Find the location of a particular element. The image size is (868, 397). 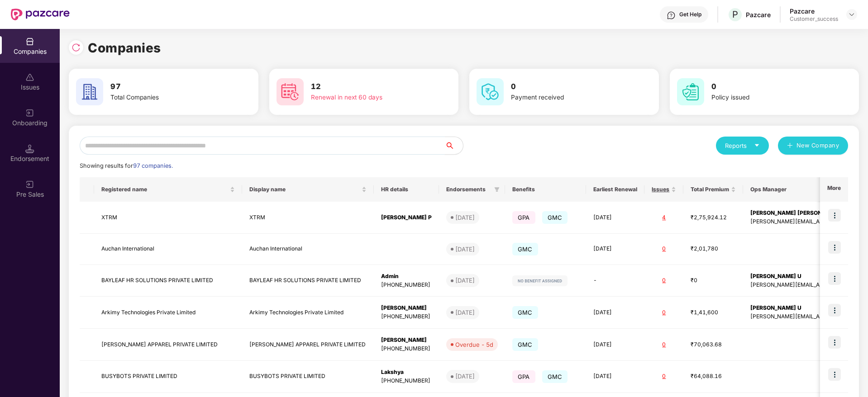

div: ₹2,75,924.12 is located at coordinates (713, 218).